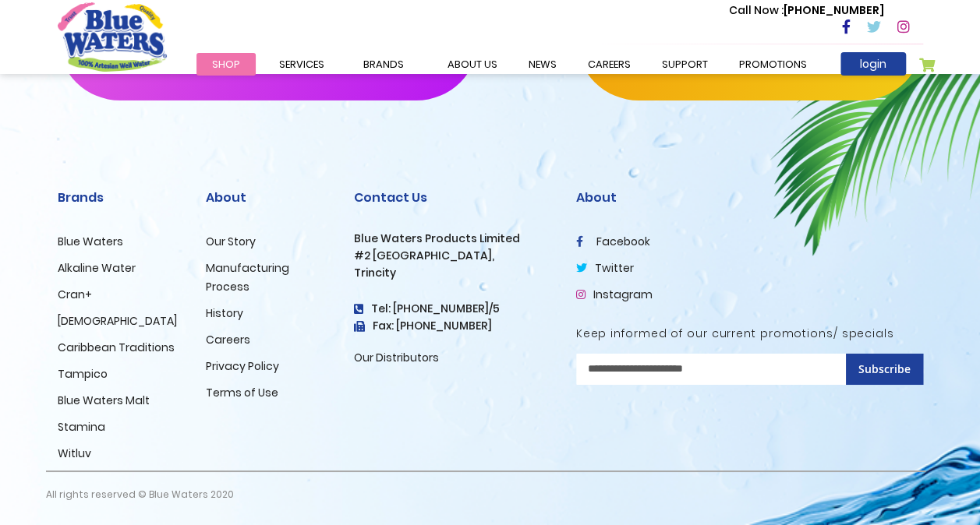  What do you see at coordinates (453, 197) in the screenshot?
I see `h2: Contact Us` at bounding box center [453, 197].